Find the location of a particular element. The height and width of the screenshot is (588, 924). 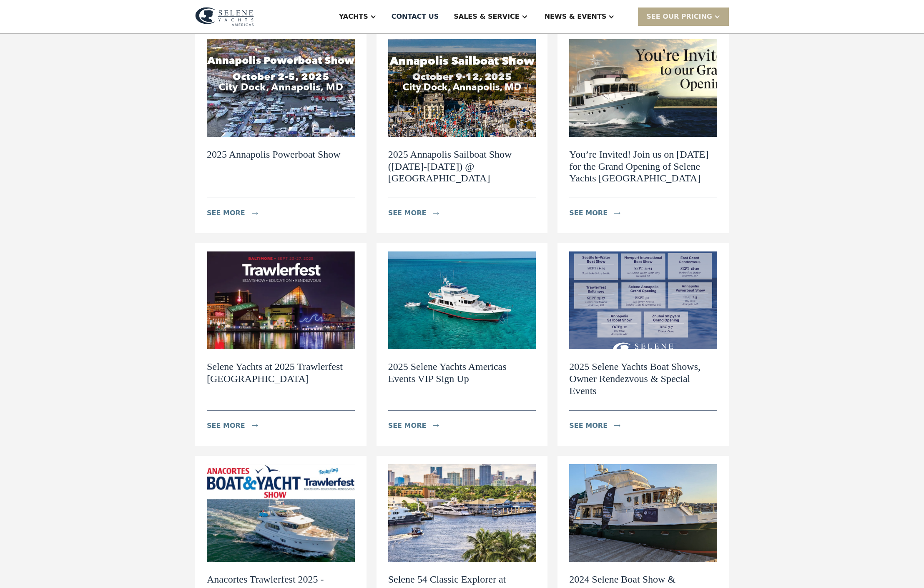

h2: 2025 Annapolis Powerboat Show is located at coordinates (274, 154).